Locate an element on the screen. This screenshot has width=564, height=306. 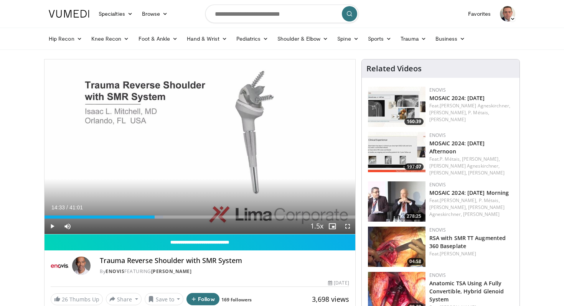
a: 04:58 is located at coordinates (396, 247).